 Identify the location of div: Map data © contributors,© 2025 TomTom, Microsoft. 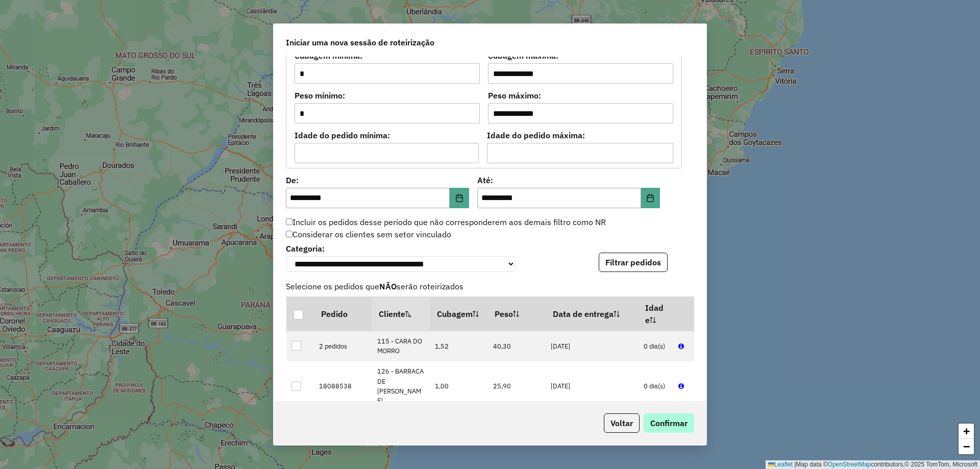
(873, 464).